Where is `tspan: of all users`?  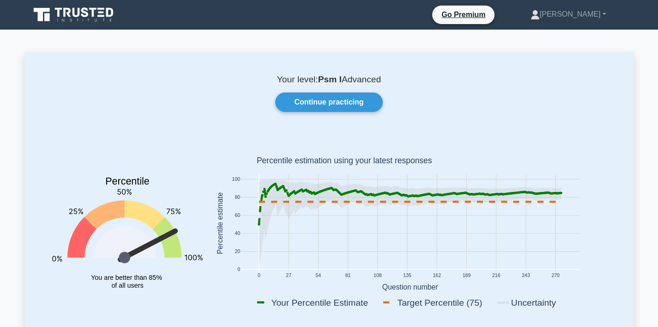 tspan: of all users is located at coordinates (127, 285).